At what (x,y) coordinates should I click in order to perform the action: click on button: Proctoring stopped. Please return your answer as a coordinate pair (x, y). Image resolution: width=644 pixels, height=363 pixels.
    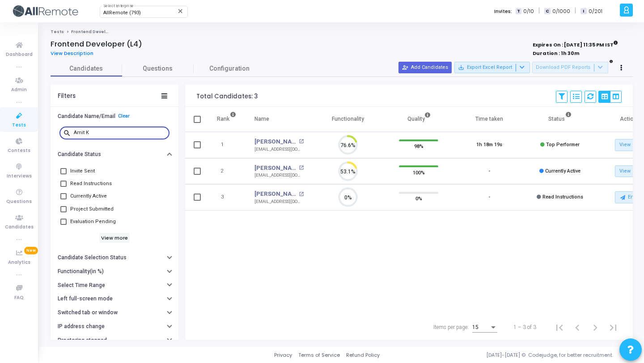
    Looking at the image, I should click on (114, 341).